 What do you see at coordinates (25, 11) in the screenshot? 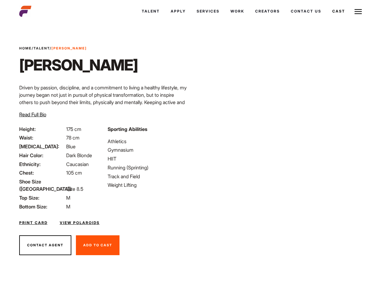
I see `img: cropped-aefm-brand-fav-22-square.png` at bounding box center [25, 11].